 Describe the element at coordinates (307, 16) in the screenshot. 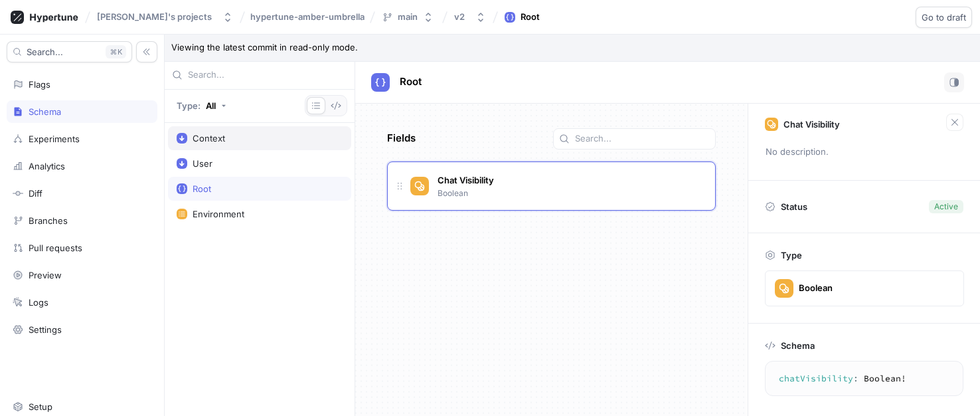

I see `span: hypertune-amber-umbrella` at that location.